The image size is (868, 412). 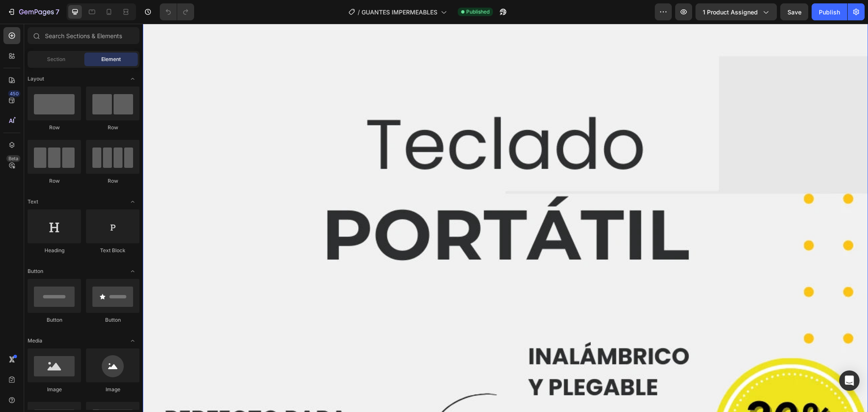 I want to click on span: Media, so click(x=34, y=341).